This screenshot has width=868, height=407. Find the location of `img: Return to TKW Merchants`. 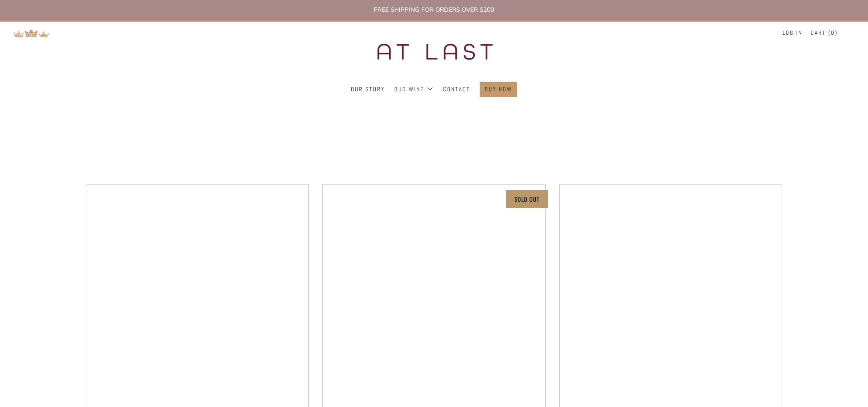

img: Return to TKW Merchants is located at coordinates (32, 33).